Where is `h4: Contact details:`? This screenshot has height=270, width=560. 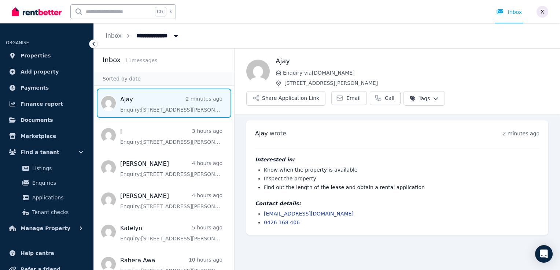 h4: Contact details: is located at coordinates (397, 204).